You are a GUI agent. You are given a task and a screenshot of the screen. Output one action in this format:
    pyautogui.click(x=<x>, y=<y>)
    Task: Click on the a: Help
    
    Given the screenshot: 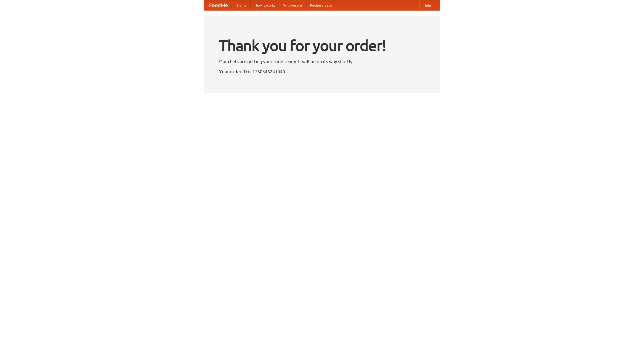 What is the action you would take?
    pyautogui.click(x=427, y=6)
    